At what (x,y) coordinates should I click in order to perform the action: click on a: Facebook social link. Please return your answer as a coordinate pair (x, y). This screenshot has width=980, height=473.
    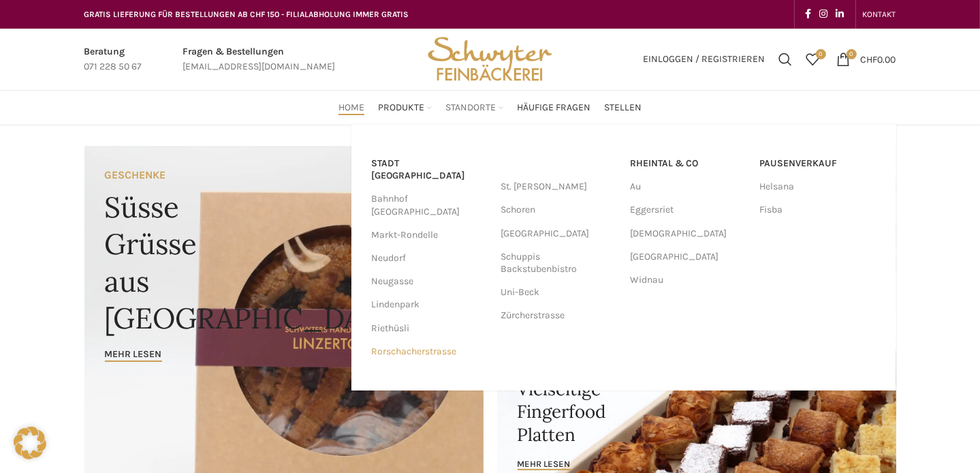
    Looking at the image, I should click on (808, 14).